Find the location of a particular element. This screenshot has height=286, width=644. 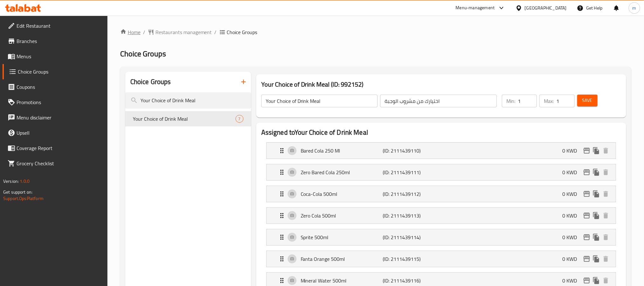

p: Max: is located at coordinates (549, 101).